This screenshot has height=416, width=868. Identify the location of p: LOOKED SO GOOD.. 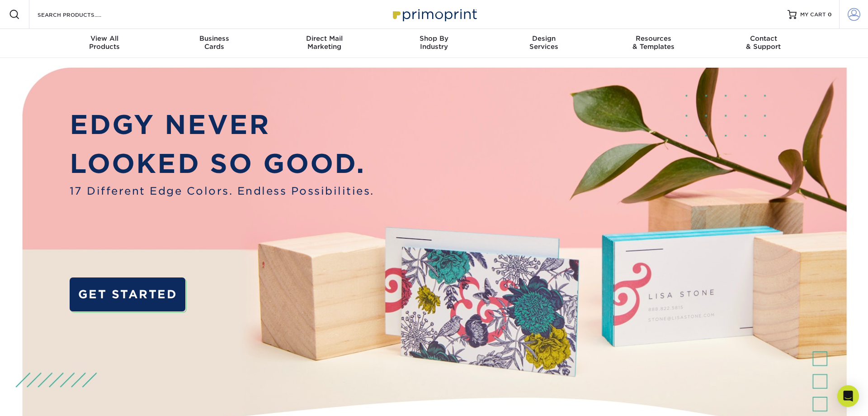
(222, 164).